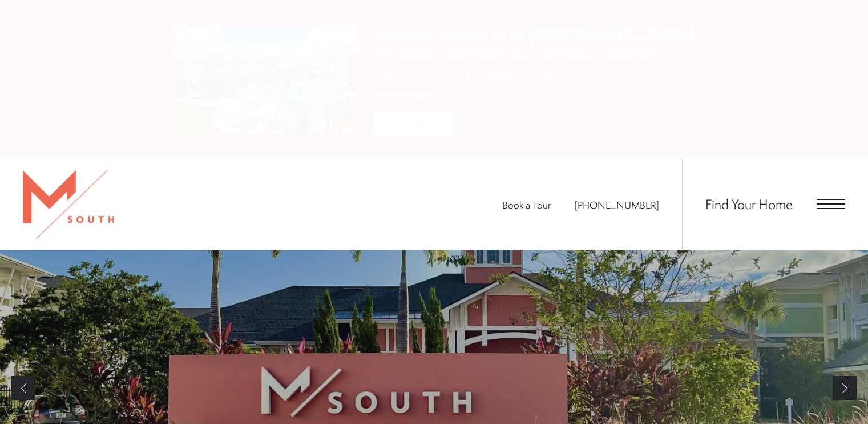  What do you see at coordinates (23, 388) in the screenshot?
I see `a: Previous` at bounding box center [23, 388].